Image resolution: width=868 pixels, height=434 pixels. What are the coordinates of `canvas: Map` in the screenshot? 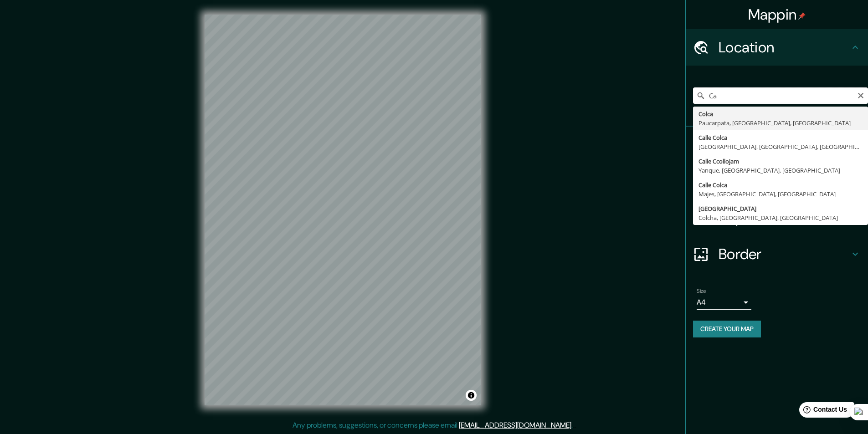 It's located at (343, 210).